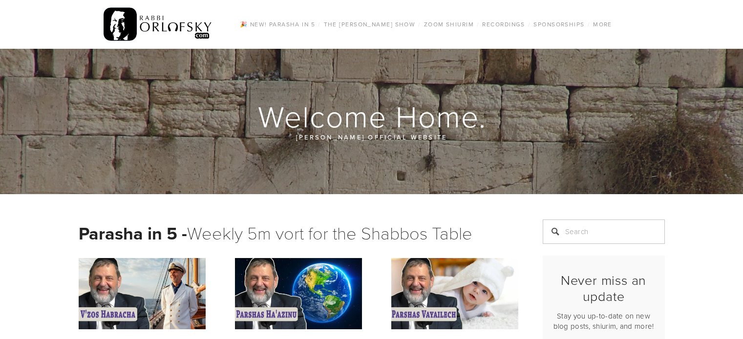  I want to click on img: Ha'azinu - We are the world, so click(298, 294).